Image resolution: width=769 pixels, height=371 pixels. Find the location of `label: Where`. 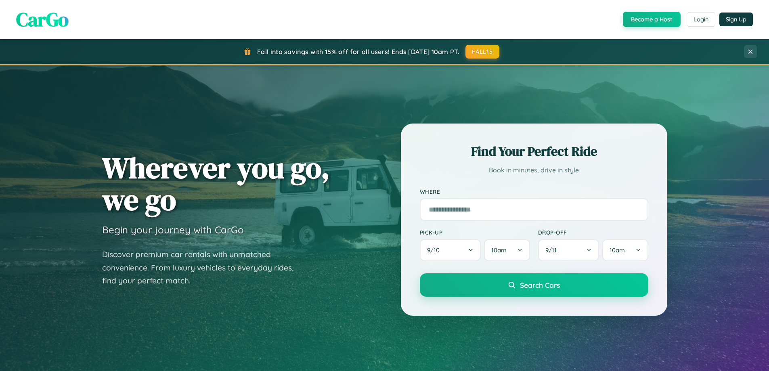

label: Where is located at coordinates (534, 191).